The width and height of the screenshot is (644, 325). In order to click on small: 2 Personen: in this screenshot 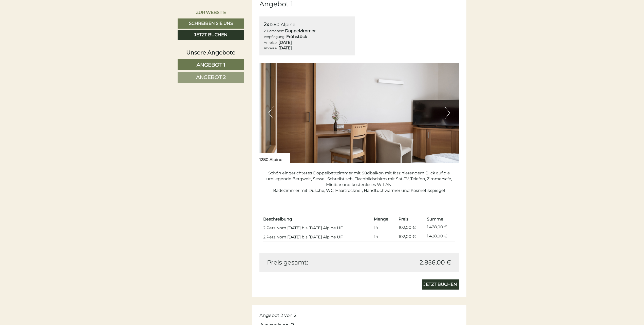, I will do `click(274, 31)`.